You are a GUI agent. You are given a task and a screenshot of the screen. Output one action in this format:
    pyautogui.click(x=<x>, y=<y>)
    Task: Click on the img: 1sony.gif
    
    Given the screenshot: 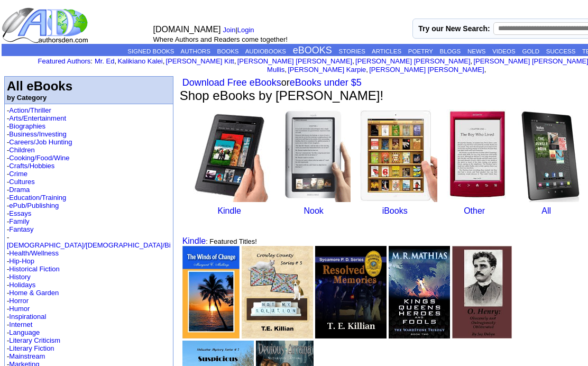 What is the action you would take?
    pyautogui.click(x=478, y=155)
    